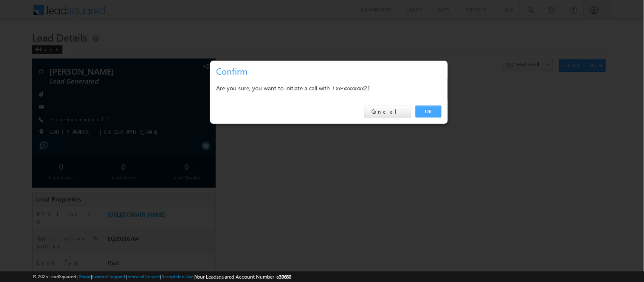 The height and width of the screenshot is (282, 644). I want to click on a: OK, so click(428, 111).